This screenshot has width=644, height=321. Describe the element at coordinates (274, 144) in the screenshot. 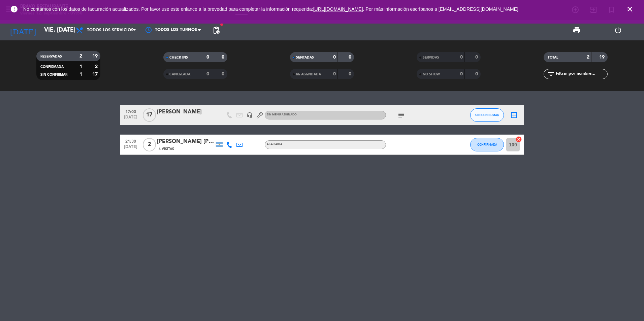

I see `span: A LA CARTA` at that location.